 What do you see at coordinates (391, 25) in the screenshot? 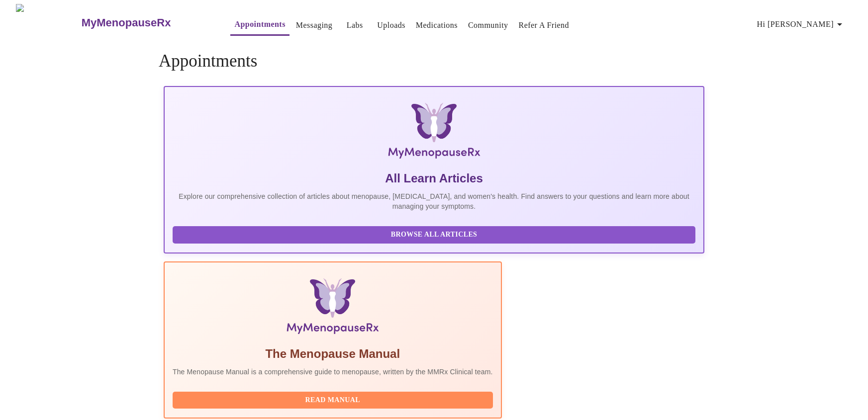
I see `a: Uploads` at bounding box center [391, 25].